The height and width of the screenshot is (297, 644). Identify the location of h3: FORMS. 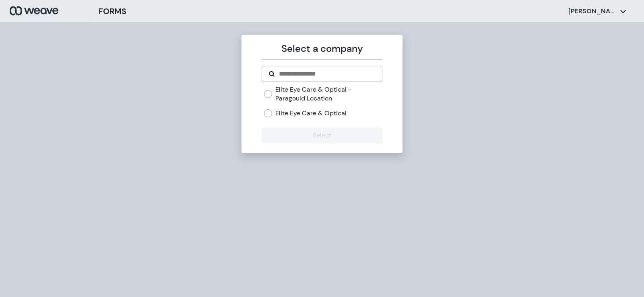
(112, 11).